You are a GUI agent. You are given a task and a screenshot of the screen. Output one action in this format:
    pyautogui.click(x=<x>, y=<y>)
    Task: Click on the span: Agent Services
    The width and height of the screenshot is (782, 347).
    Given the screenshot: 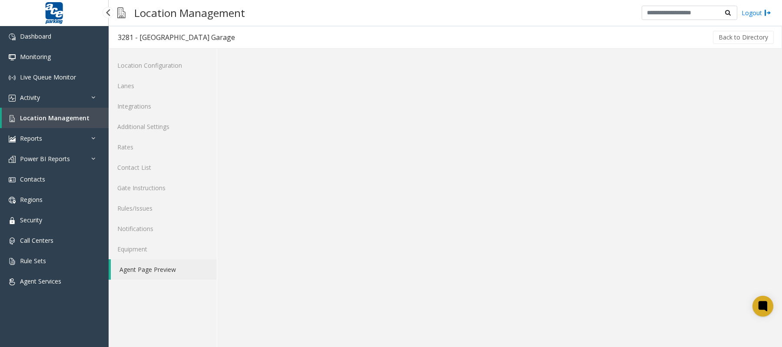 What is the action you would take?
    pyautogui.click(x=40, y=281)
    